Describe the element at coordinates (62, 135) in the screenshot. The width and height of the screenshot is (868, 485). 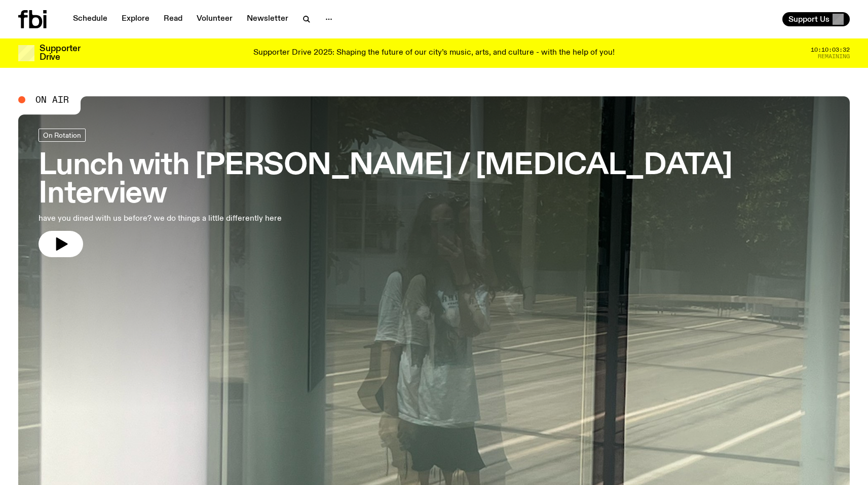
I see `a: On Rotation` at that location.